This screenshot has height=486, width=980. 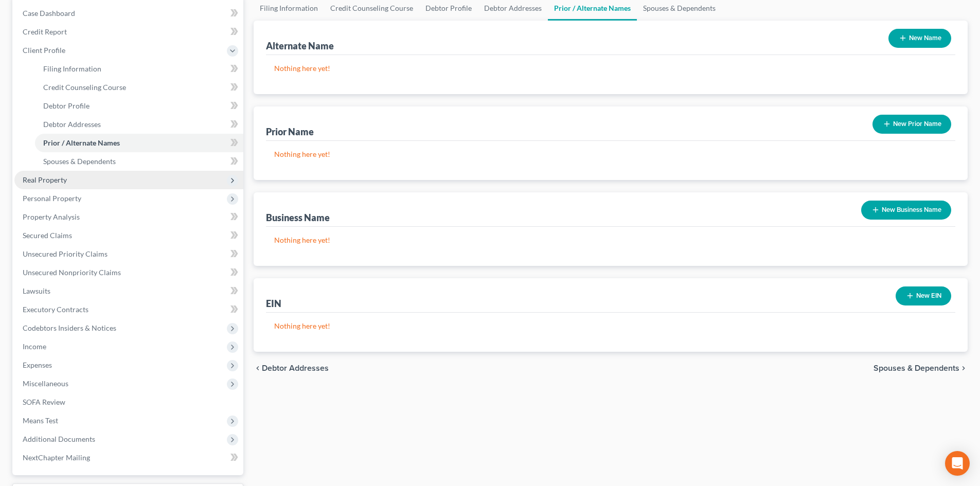 What do you see at coordinates (139, 143) in the screenshot?
I see `a: Prior / Alternate Names` at bounding box center [139, 143].